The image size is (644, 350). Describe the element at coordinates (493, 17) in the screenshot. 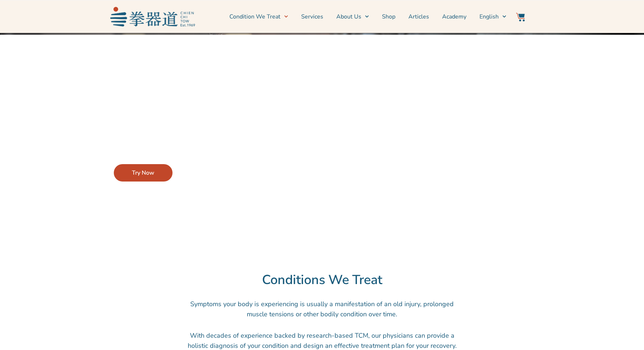

I see `a: Switch to English` at that location.